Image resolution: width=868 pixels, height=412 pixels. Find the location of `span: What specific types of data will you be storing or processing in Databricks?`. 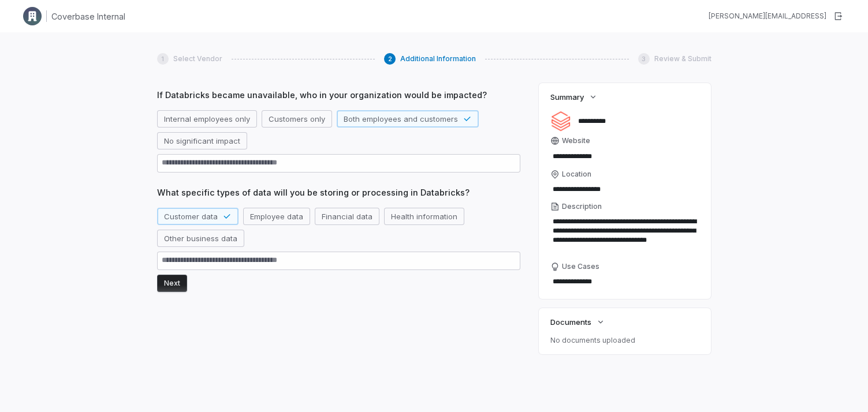

span: What specific types of data will you be storing or processing in Databricks? is located at coordinates (338, 192).